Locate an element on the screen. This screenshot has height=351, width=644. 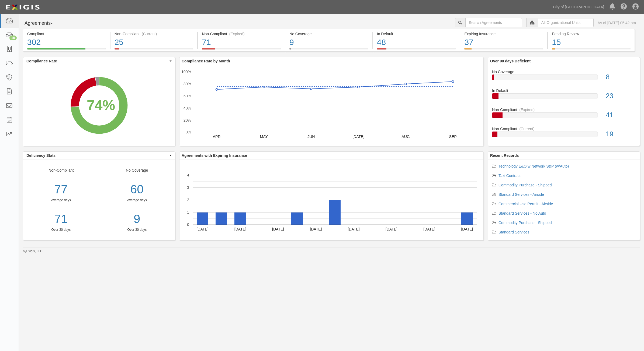
text: 4 is located at coordinates (188, 175).